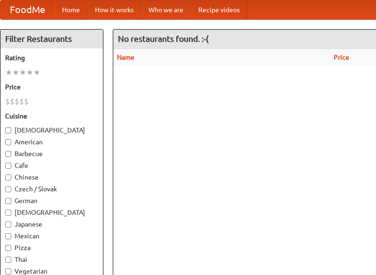  Describe the element at coordinates (8, 260) in the screenshot. I see `input: Thai` at that location.